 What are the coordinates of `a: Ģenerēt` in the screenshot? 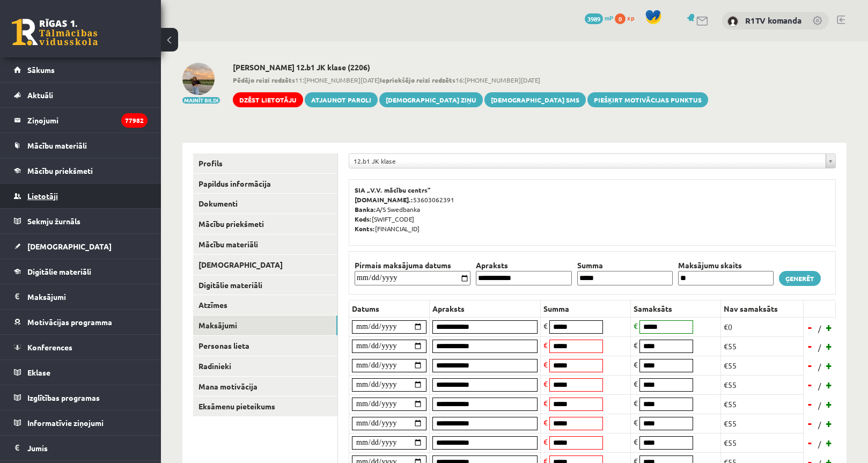 It's located at (800, 278).